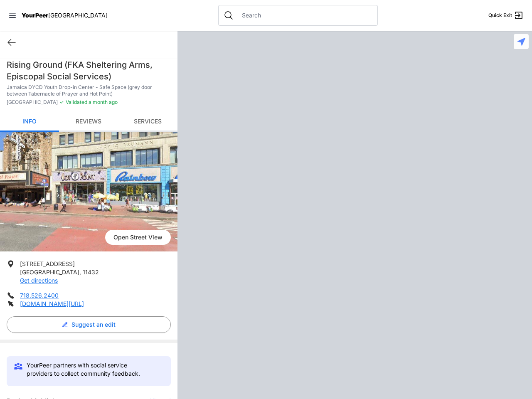  What do you see at coordinates (90, 272) in the screenshot?
I see `span: 11432` at bounding box center [90, 272].